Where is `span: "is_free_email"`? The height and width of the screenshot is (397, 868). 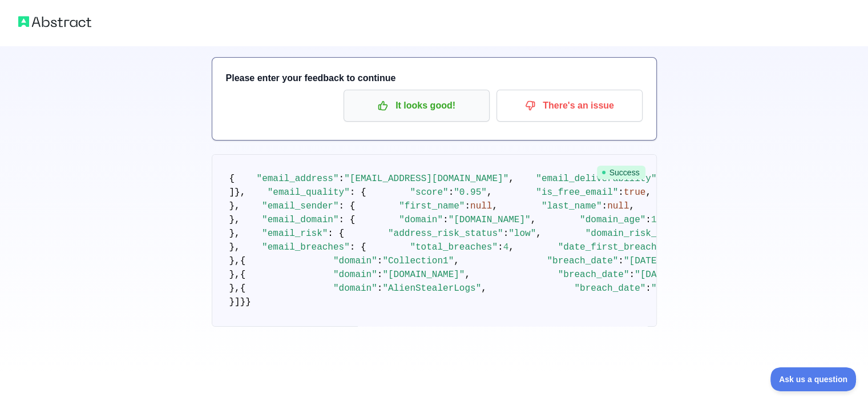
span: "is_free_email" is located at coordinates (577, 192).